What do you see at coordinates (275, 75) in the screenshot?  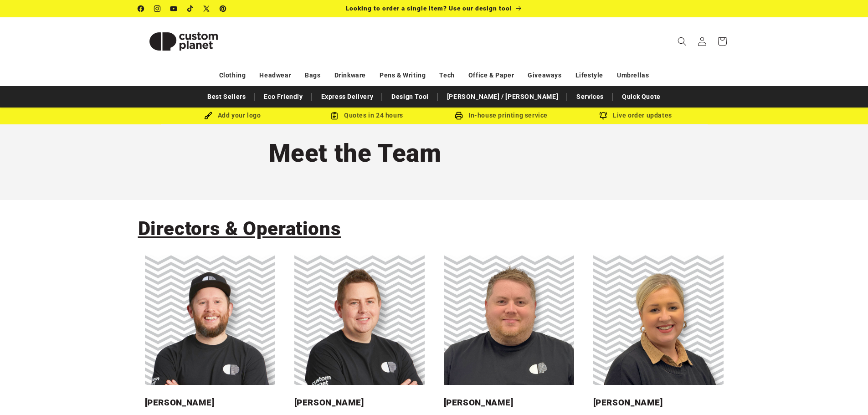 I see `a: Headwear` at bounding box center [275, 75].